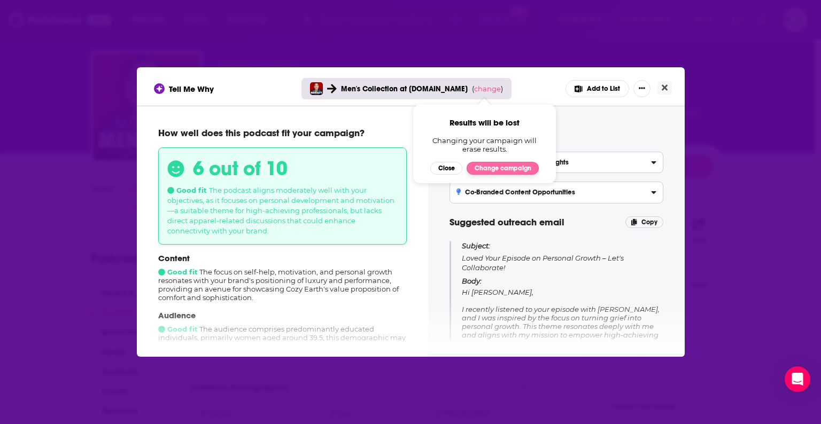 This screenshot has height=424, width=821. I want to click on span: change, so click(487, 89).